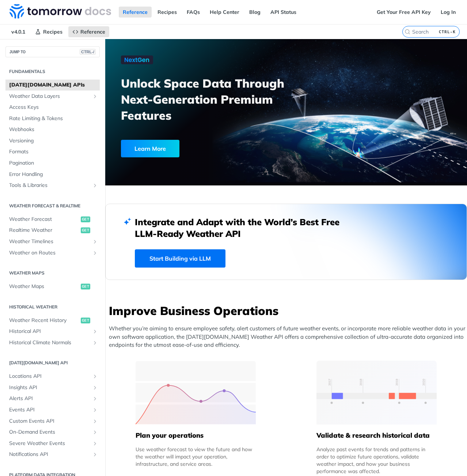 The height and width of the screenshot is (476, 467). Describe the element at coordinates (208, 99) in the screenshot. I see `h3: Unlock Space Data Through Next-Generation Premium Features` at that location.